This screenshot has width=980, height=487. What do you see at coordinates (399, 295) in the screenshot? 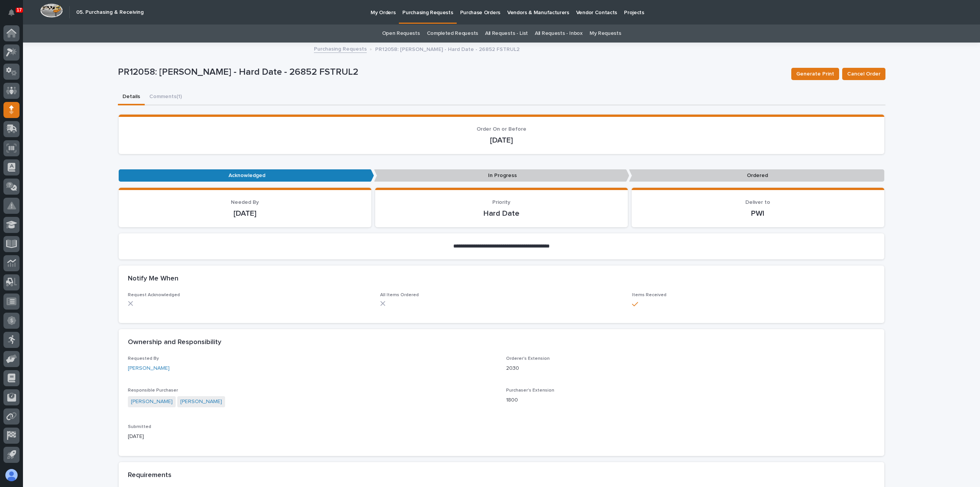
I see `span: All Items Ordered` at bounding box center [399, 295].